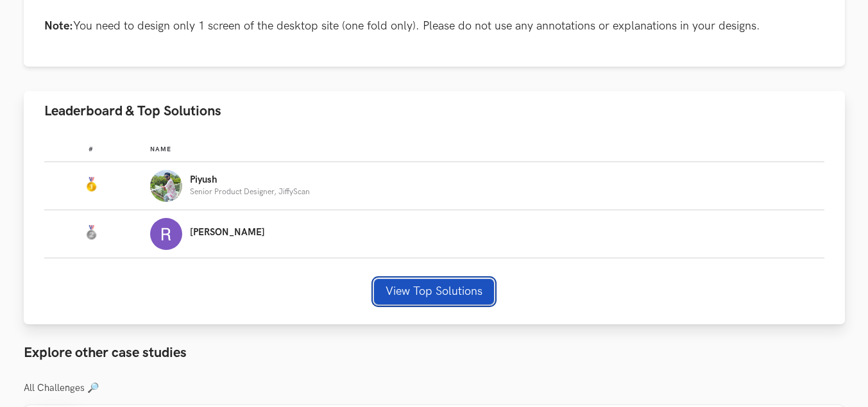 This screenshot has width=868, height=407. Describe the element at coordinates (434, 229) in the screenshot. I see `div: Leaderboard & Top Solutions` at that location.